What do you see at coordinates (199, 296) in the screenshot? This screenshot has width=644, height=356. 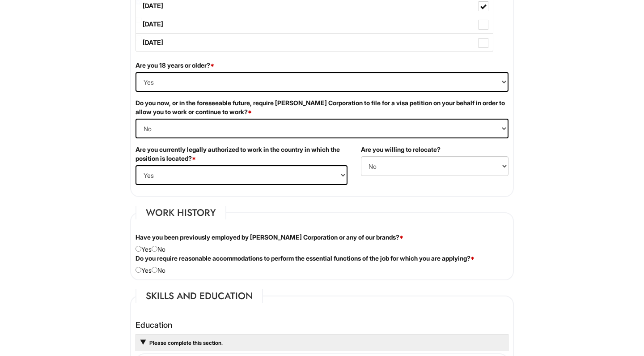 I see `legend: Skills and Education` at bounding box center [199, 296].